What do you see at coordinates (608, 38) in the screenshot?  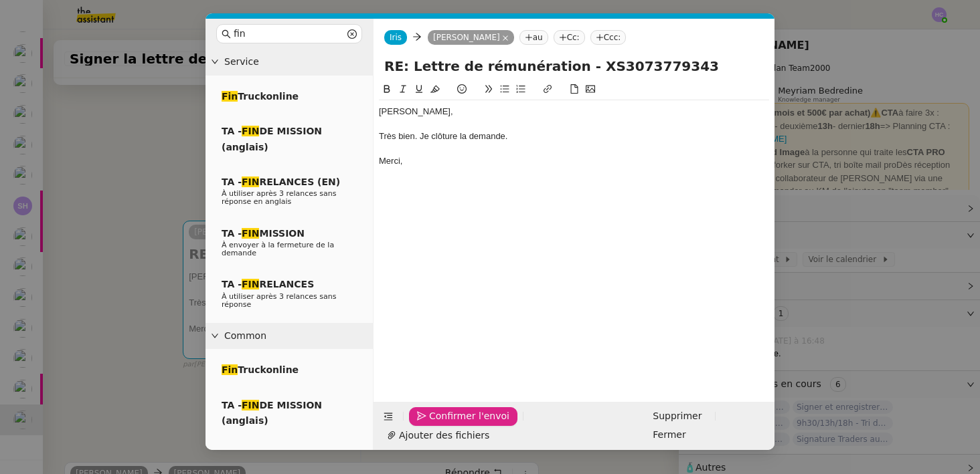 I see `nz-tag: Ccc:` at bounding box center [608, 38].